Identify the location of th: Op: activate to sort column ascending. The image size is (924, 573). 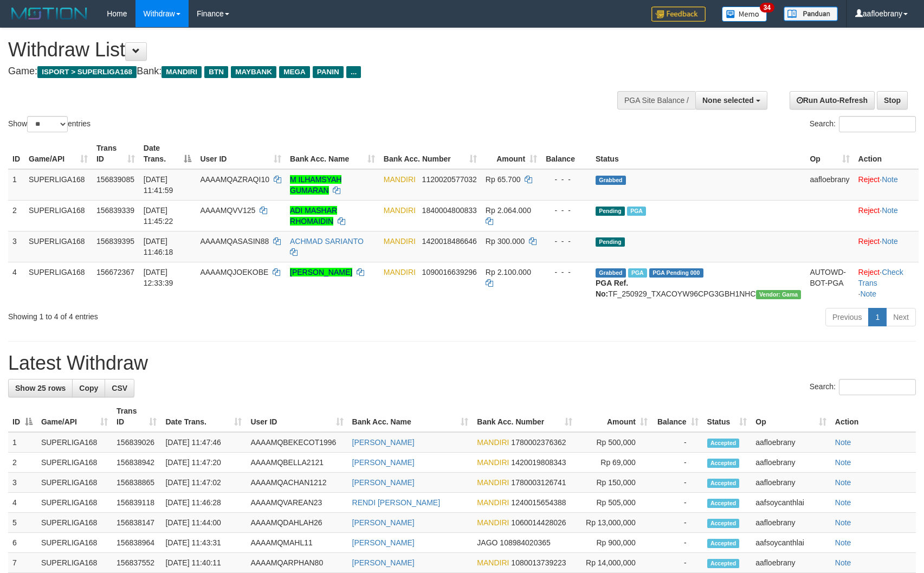
(829, 154).